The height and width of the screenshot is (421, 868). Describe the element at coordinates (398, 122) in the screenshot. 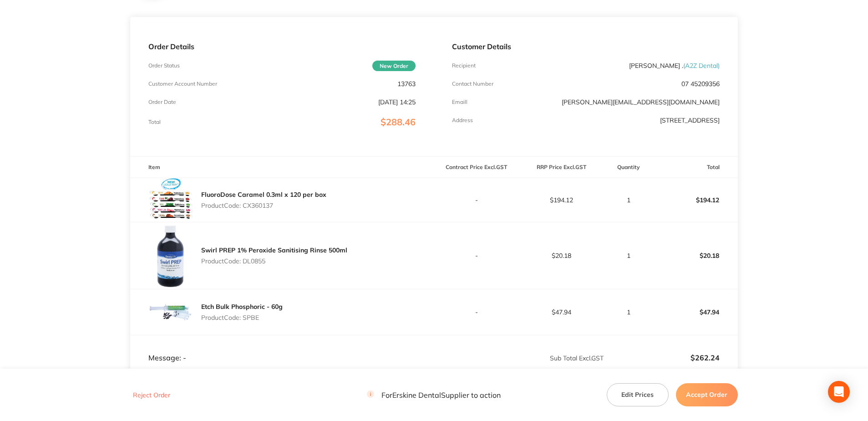

I see `span: $288.46` at that location.